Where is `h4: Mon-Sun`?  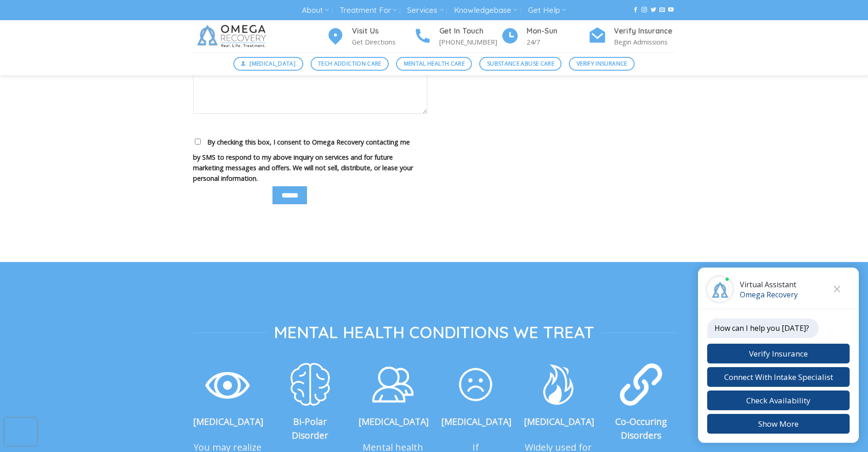
h4: Mon-Sun is located at coordinates (557, 31).